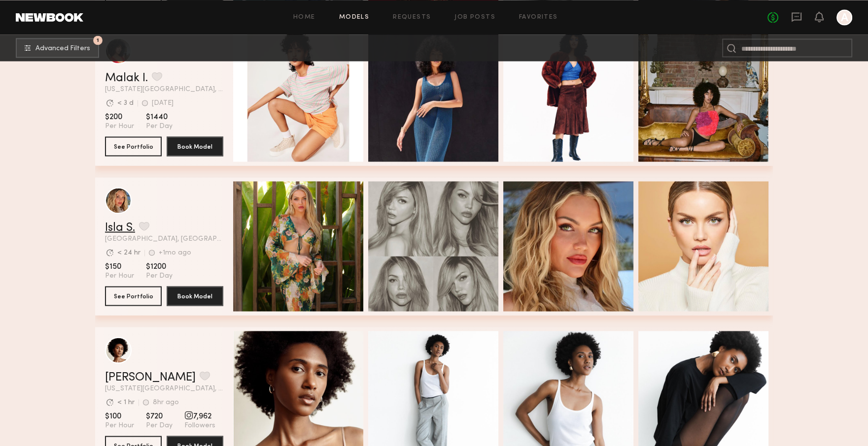  What do you see at coordinates (354, 17) in the screenshot?
I see `a: Models` at bounding box center [354, 17].